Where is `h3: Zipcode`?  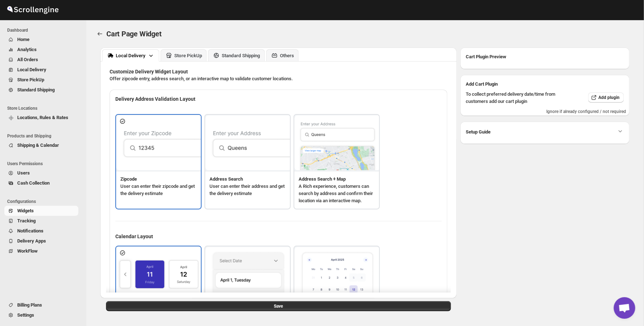
h3: Zipcode is located at coordinates (159, 179).